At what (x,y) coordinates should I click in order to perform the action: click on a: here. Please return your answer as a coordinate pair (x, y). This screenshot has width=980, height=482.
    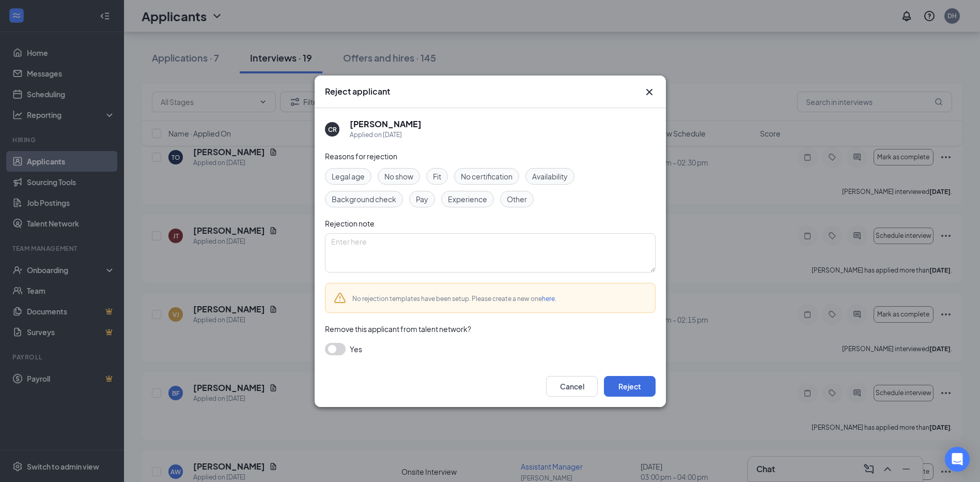
    Looking at the image, I should click on (549, 299).